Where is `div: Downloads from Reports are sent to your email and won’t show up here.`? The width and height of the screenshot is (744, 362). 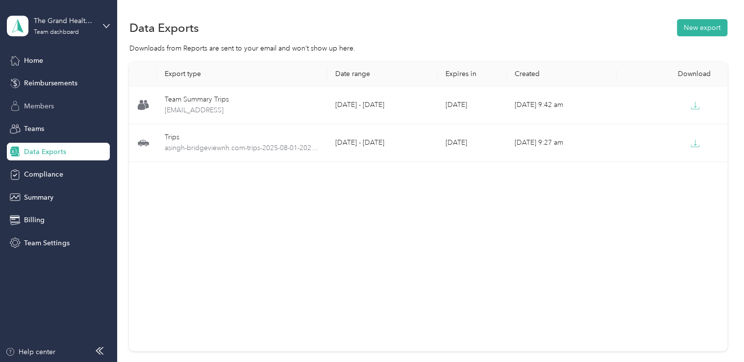 div: Downloads from Reports are sent to your email and won’t show up here. is located at coordinates (428, 48).